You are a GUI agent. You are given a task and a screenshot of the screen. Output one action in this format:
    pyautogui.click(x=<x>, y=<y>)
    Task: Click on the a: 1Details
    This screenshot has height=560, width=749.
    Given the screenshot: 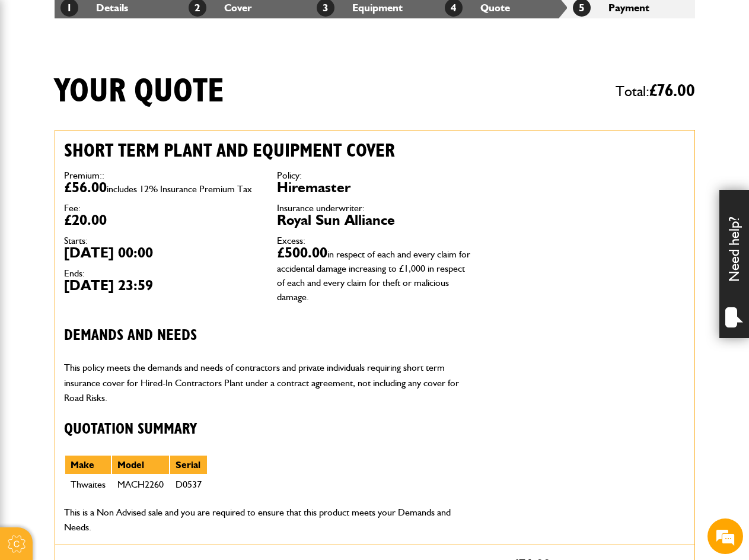 What is the action you would take?
    pyautogui.click(x=94, y=7)
    